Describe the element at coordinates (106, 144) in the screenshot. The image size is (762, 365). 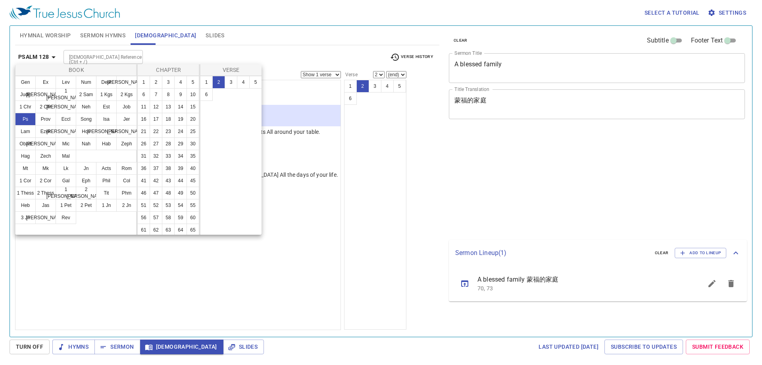
I see `button: Hab` at that location.